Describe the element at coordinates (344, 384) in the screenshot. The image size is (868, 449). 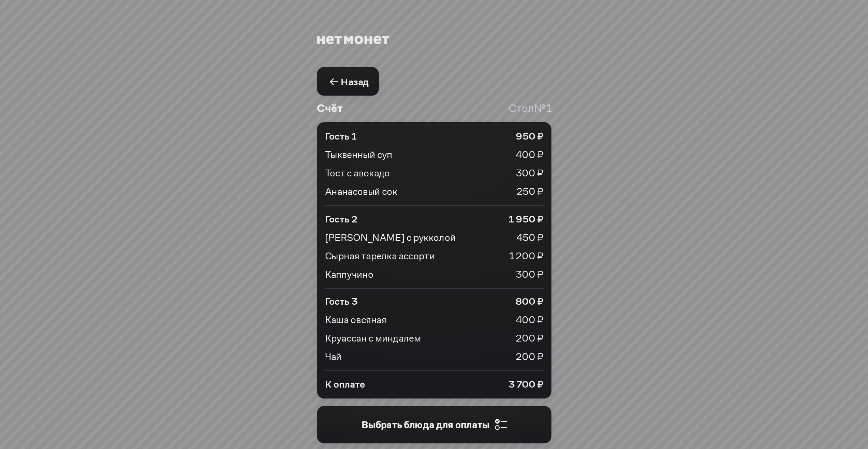
I see `div: К оплате` at that location.